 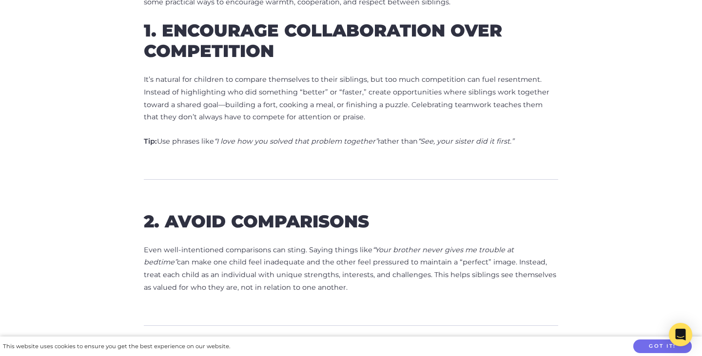 I want to click on p: Even well-intentioned comparisons can sting. Saying things like can make one child feel inadequat..., so click(x=351, y=269).